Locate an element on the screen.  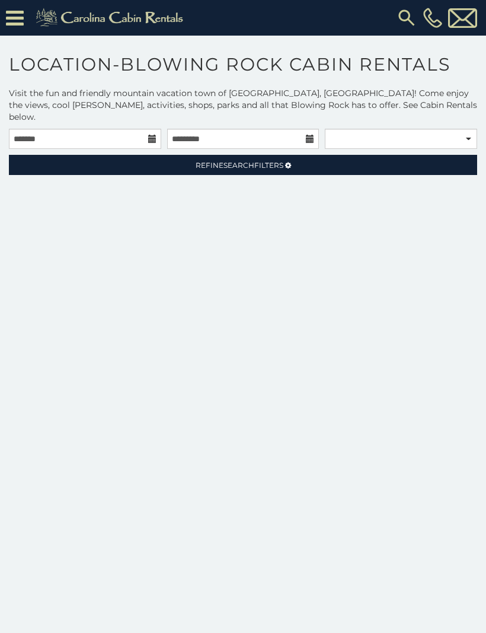
img: search-regular.svg is located at coordinates (407, 18).